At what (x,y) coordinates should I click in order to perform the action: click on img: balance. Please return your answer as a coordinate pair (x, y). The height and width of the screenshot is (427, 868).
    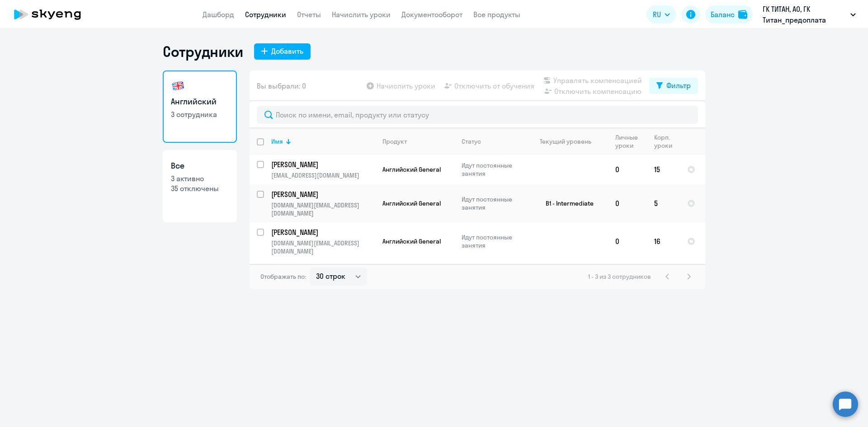
    Looking at the image, I should click on (743, 14).